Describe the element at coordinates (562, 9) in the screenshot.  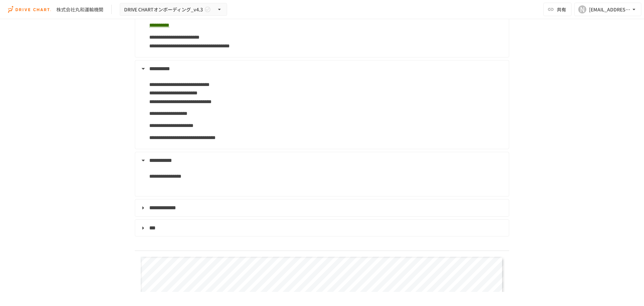
I see `span: 共有` at that location.